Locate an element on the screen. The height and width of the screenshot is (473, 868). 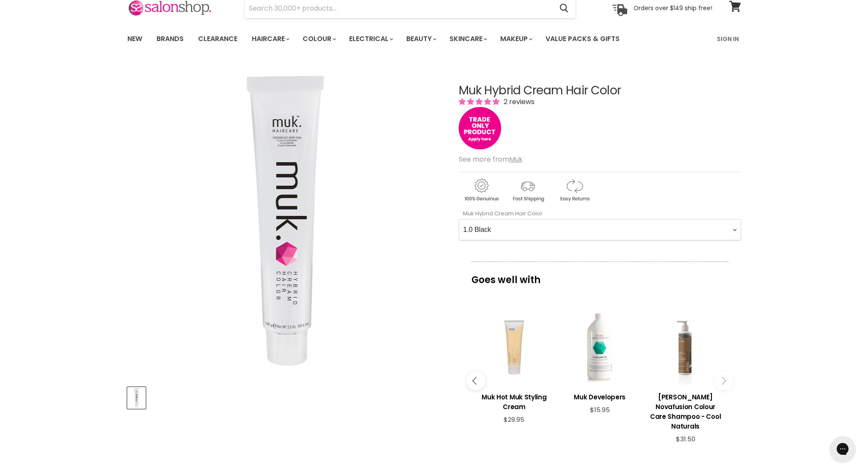
a: Sign In is located at coordinates (728, 39).